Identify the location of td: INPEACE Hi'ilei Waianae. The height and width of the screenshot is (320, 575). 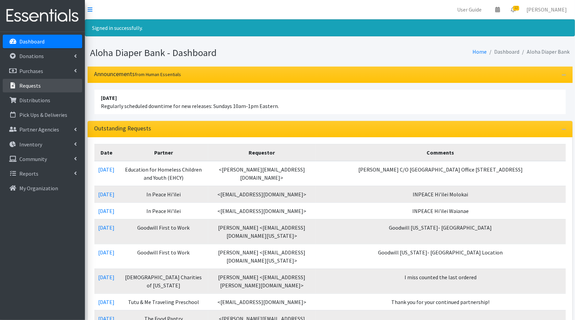
(440, 211).